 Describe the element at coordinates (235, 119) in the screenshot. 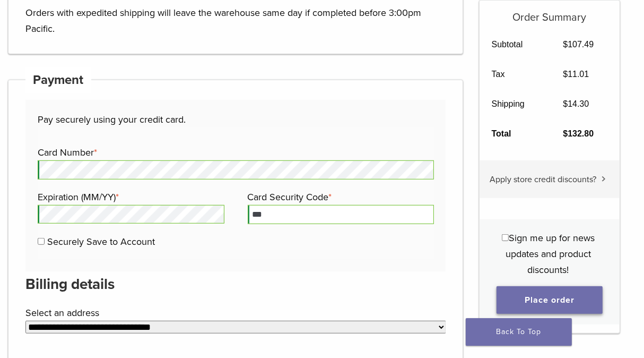

I see `p: Pay securely using your credit card.` at that location.